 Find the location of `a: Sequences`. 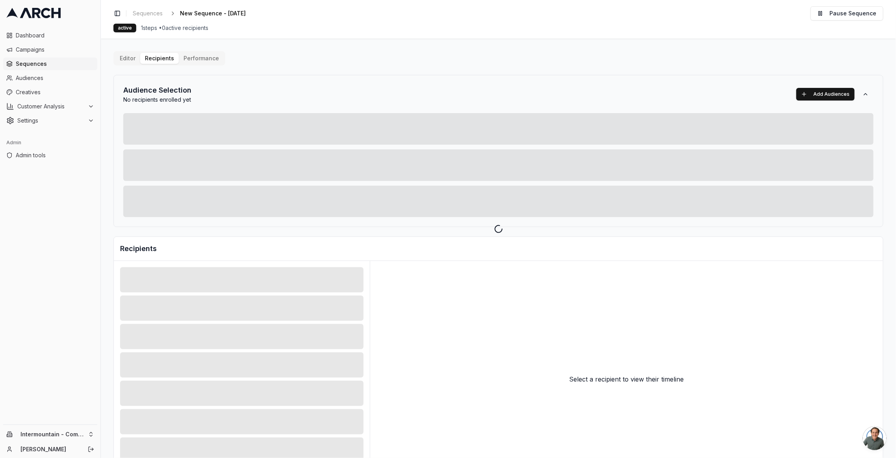

a: Sequences is located at coordinates (50, 64).